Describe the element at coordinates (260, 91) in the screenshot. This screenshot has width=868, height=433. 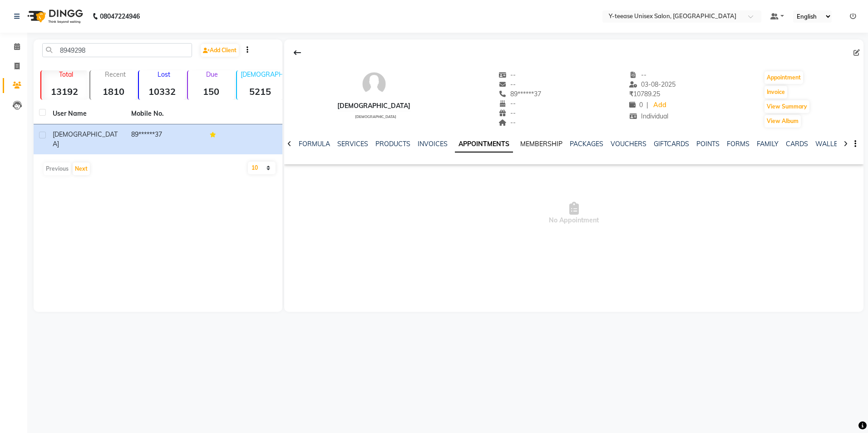
I see `strong: 5215` at that location.